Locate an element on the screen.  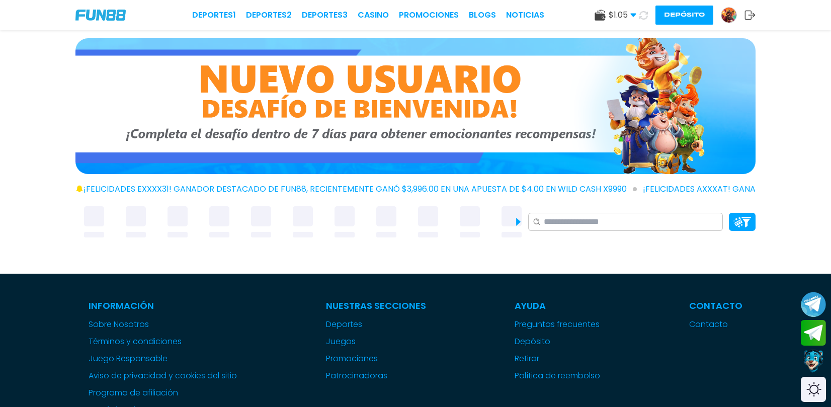
a: Deportes1 is located at coordinates (214, 15).